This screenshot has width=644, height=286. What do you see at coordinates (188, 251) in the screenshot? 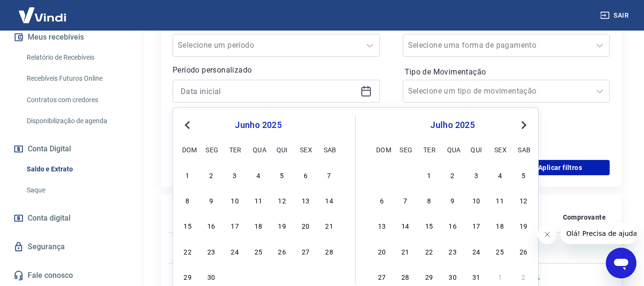
I see `div: Choose domingo, 22 de junho de 2025` at bounding box center [188, 251].